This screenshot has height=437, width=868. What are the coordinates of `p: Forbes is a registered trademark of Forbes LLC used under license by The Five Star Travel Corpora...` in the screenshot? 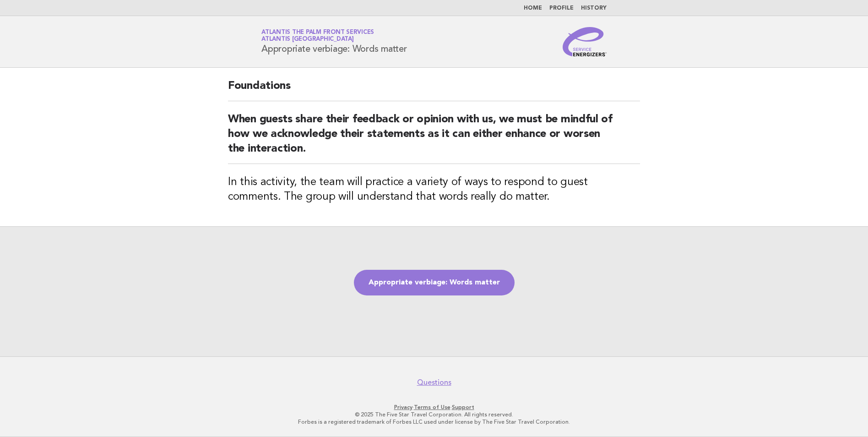 It's located at (434, 422).